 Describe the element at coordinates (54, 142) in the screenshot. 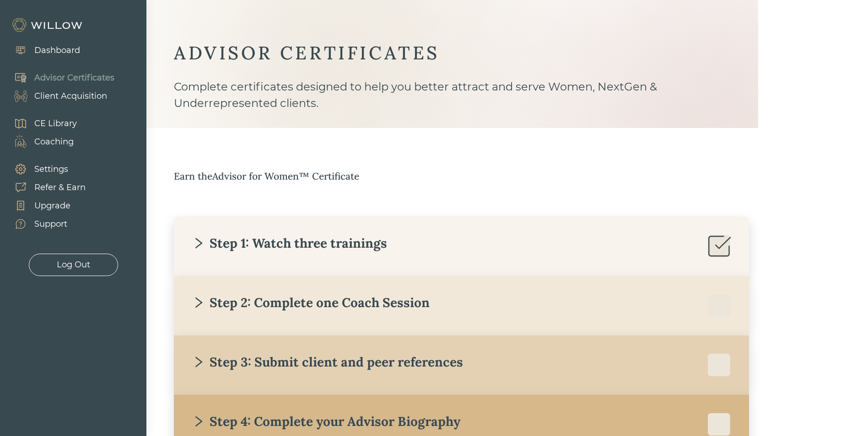

I see `div: Coaching` at that location.